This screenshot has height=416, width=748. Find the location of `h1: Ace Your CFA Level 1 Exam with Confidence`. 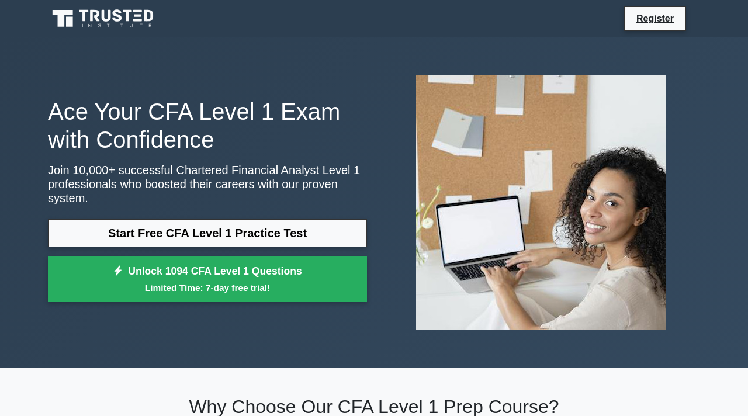

h1: Ace Your CFA Level 1 Exam with Confidence is located at coordinates (207, 126).